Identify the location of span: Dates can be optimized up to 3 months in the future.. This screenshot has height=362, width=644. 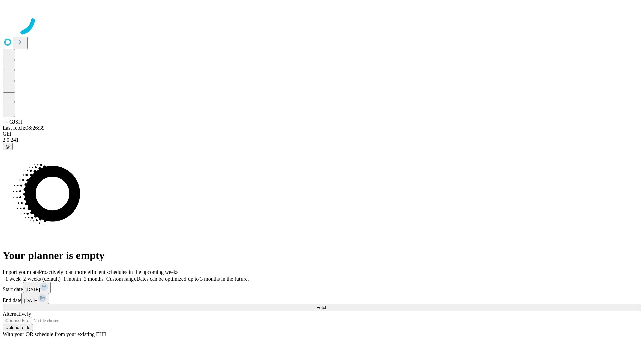
(192, 279).